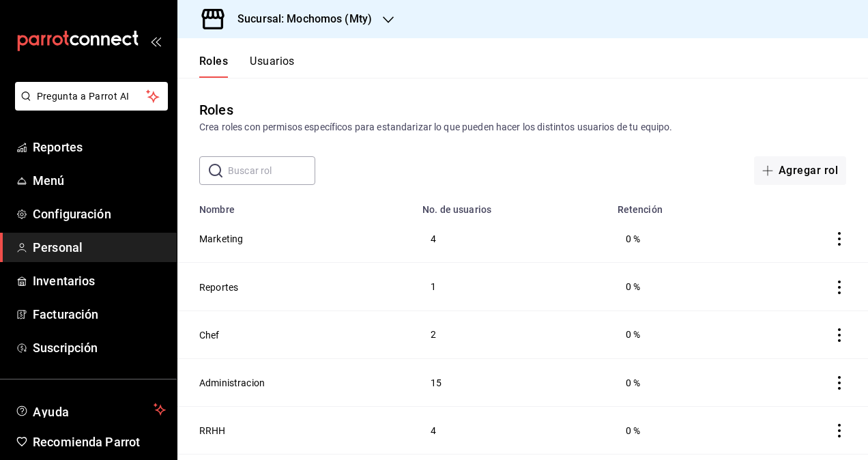 The width and height of the screenshot is (868, 460). Describe the element at coordinates (99, 314) in the screenshot. I see `span: Facturación` at that location.